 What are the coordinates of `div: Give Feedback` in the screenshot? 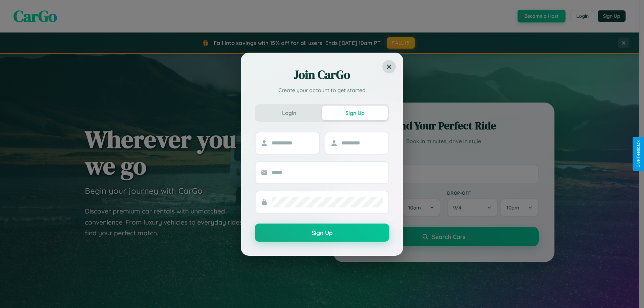 It's located at (638, 154).